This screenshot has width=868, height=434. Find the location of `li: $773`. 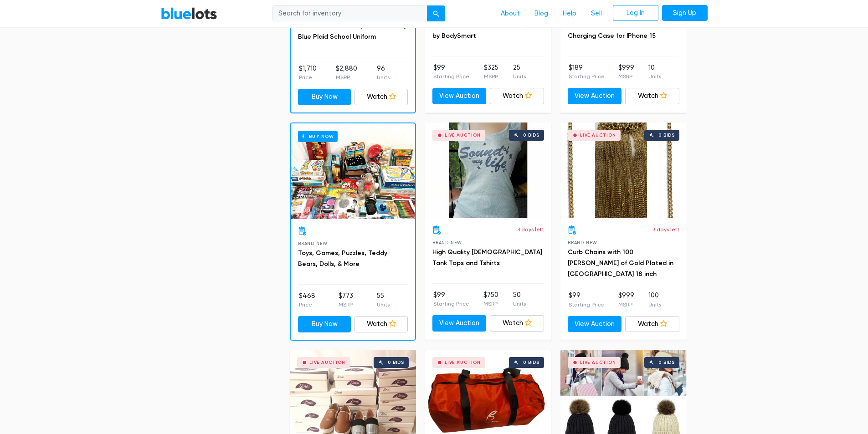

li: $773 is located at coordinates (346, 300).